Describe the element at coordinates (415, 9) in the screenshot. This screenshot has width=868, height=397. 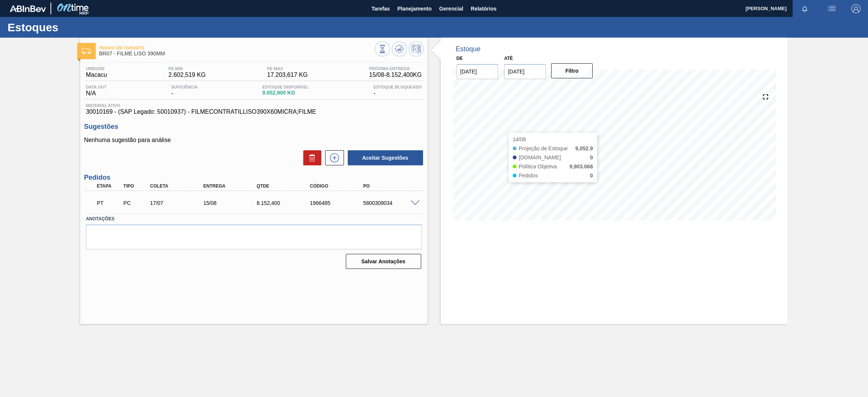
I see `span: Planejamento` at that location.